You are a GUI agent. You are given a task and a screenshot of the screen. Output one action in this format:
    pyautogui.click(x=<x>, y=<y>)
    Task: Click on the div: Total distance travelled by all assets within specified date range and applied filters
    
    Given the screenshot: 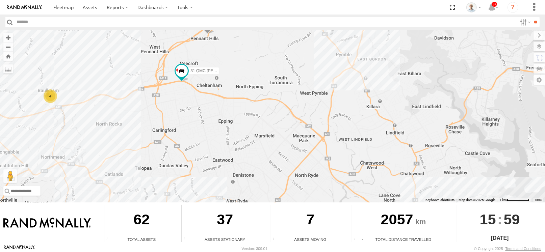 What is the action you would take?
    pyautogui.click(x=357, y=240)
    